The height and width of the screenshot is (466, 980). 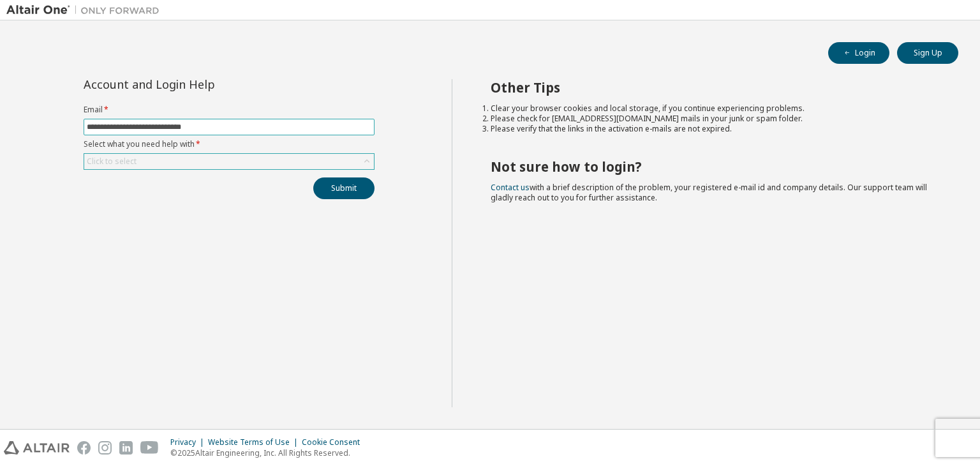 I want to click on div: Website Terms of Use, so click(x=255, y=442).